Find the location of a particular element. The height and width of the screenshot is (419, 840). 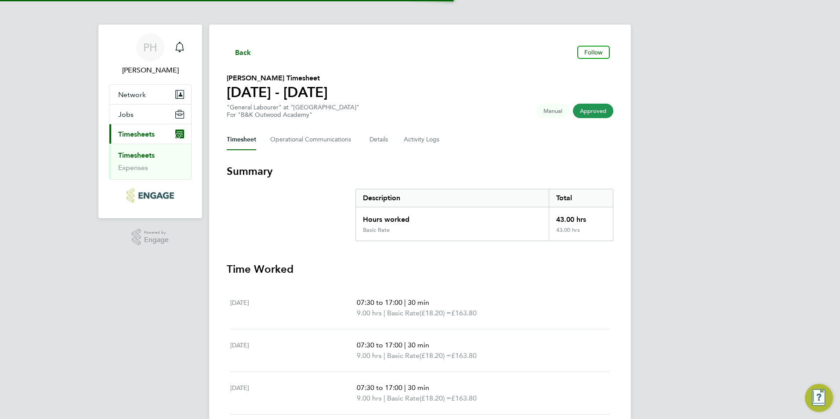

button: Timesheets is located at coordinates (150, 134).